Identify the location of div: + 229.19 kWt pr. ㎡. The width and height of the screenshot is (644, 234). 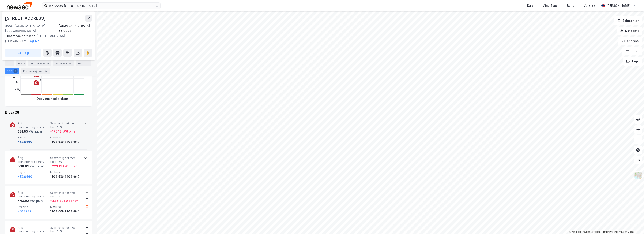
(64, 166).